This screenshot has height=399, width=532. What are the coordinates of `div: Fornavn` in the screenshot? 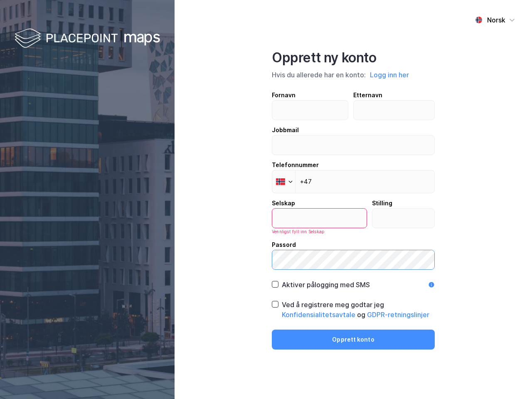 It's located at (310, 95).